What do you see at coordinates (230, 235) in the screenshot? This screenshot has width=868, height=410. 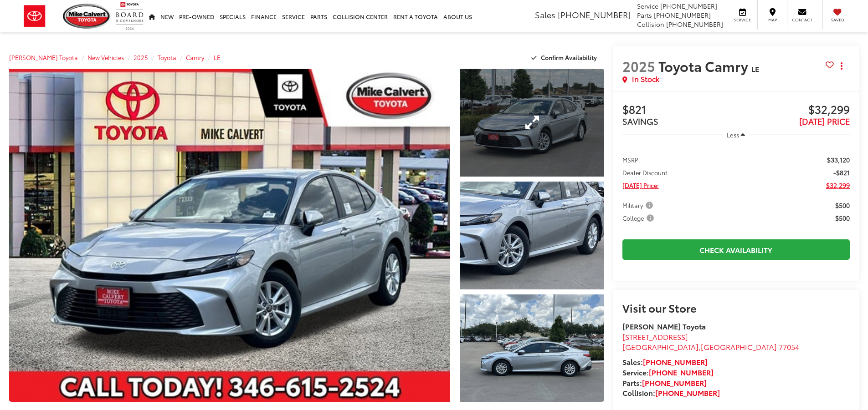 I see `a: Expand Photo 0` at bounding box center [230, 235].